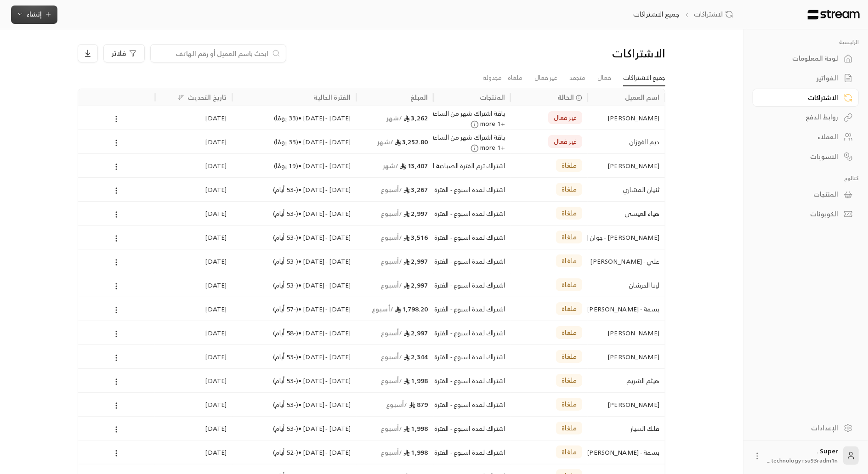 The height and width of the screenshot is (474, 868). What do you see at coordinates (626, 285) in the screenshot?
I see `div: لينا الحرشان` at bounding box center [626, 285].